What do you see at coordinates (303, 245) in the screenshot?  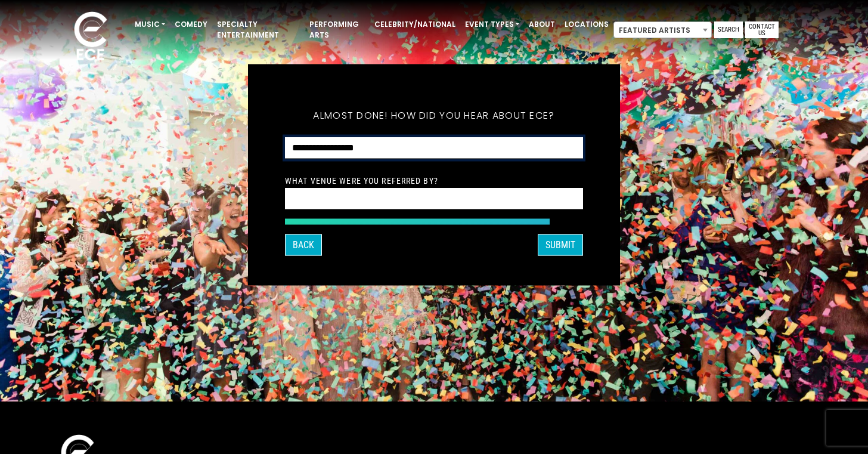 I see `button: Back` at bounding box center [303, 245].